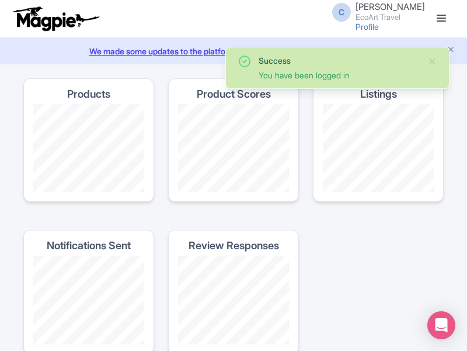 The height and width of the screenshot is (351, 467). I want to click on h4: Review Responses, so click(234, 245).